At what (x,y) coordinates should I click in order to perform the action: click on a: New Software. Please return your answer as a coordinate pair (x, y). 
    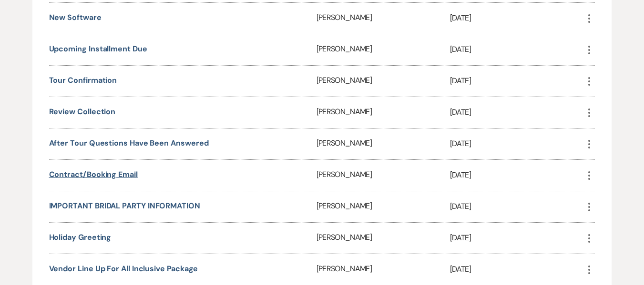
    Looking at the image, I should click on (76, 17).